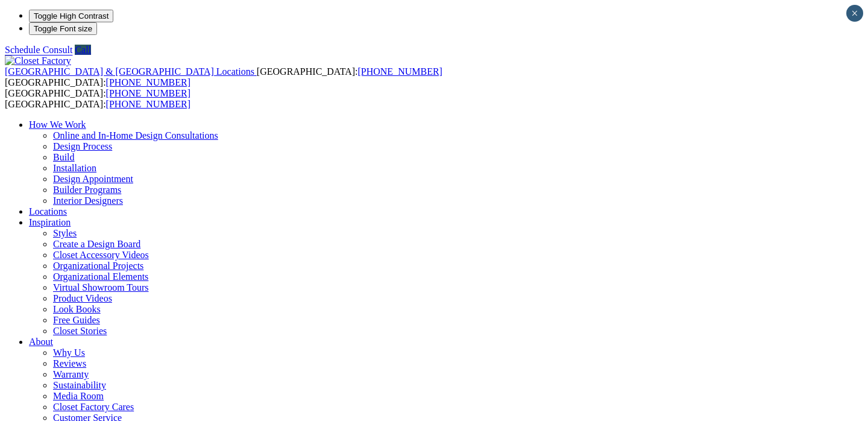 This screenshot has width=868, height=421. Describe the element at coordinates (38, 61) in the screenshot. I see `img: Closet Factory` at that location.